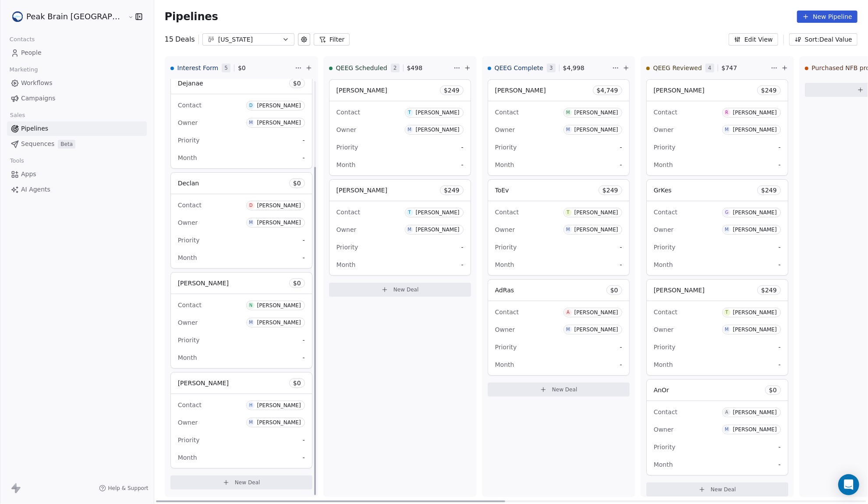 Image resolution: width=868 pixels, height=504 pixels. What do you see at coordinates (361, 68) in the screenshot?
I see `span: QEEG Scheduled` at bounding box center [361, 68].